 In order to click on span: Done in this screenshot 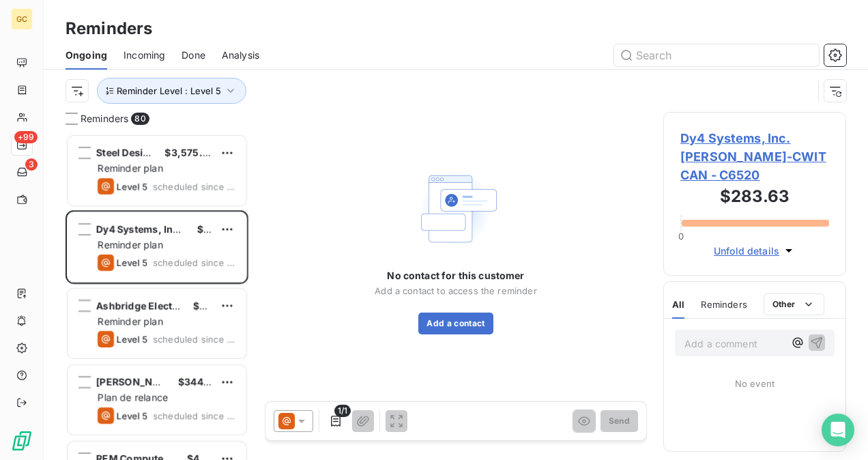, I will do `click(193, 55)`.